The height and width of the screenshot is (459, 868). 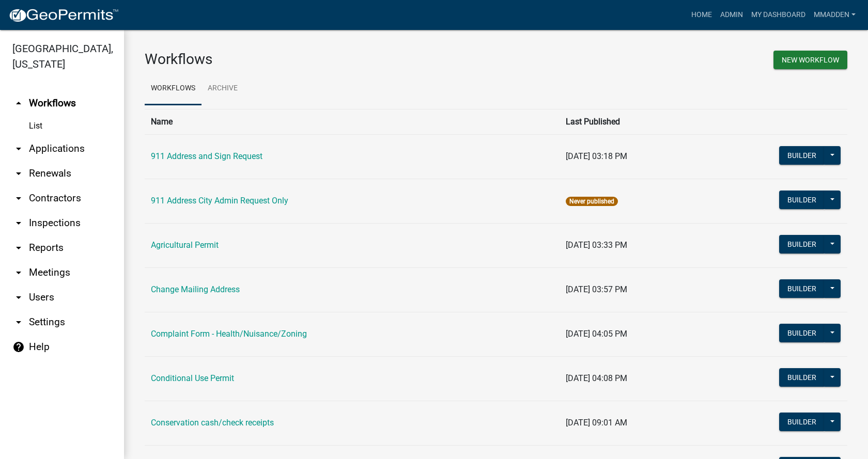 What do you see at coordinates (834, 15) in the screenshot?
I see `a: mmadden` at bounding box center [834, 15].